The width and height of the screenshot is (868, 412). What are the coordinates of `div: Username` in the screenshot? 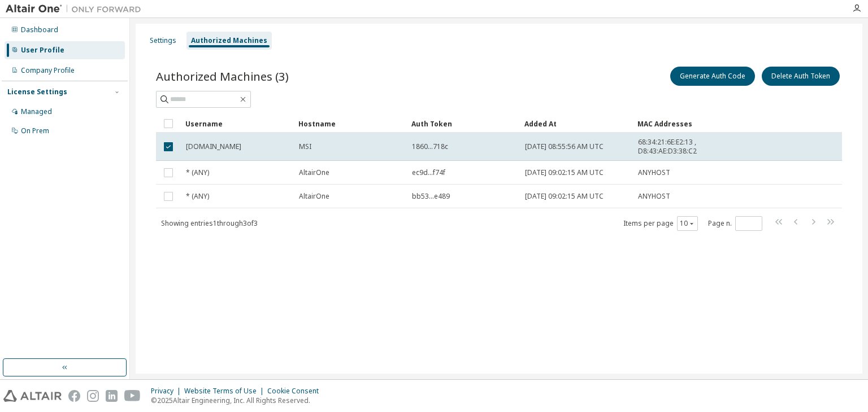 It's located at (238, 124).